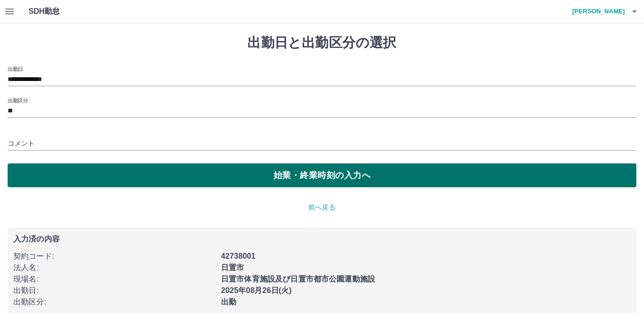 The height and width of the screenshot is (313, 644). What do you see at coordinates (238, 256) in the screenshot?
I see `b: 42738001` at bounding box center [238, 256].